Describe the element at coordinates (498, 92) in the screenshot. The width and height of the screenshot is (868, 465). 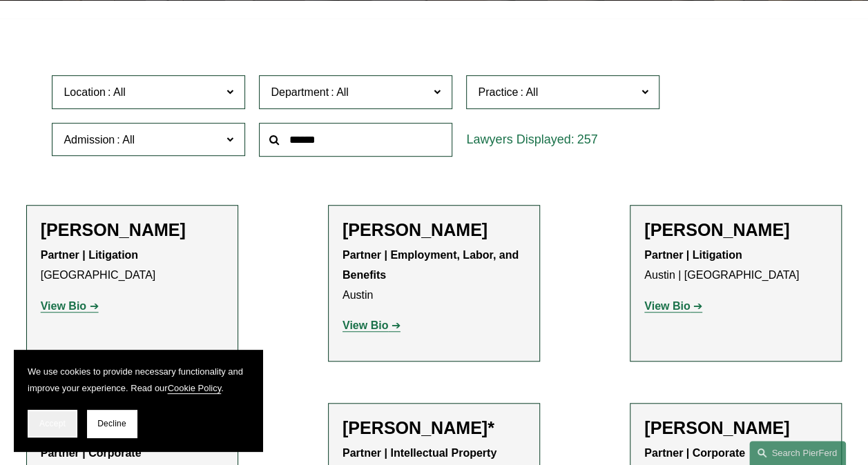
I see `span: Practice` at that location.